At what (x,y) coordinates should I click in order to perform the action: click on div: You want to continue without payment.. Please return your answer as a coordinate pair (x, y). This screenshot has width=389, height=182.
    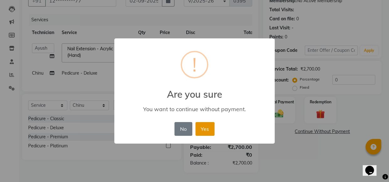
    Looking at the image, I should click on (194, 109).